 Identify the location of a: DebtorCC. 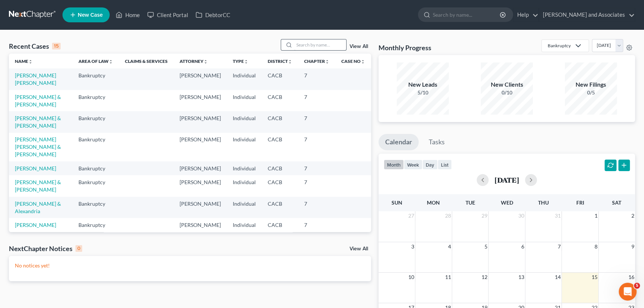
(213, 15).